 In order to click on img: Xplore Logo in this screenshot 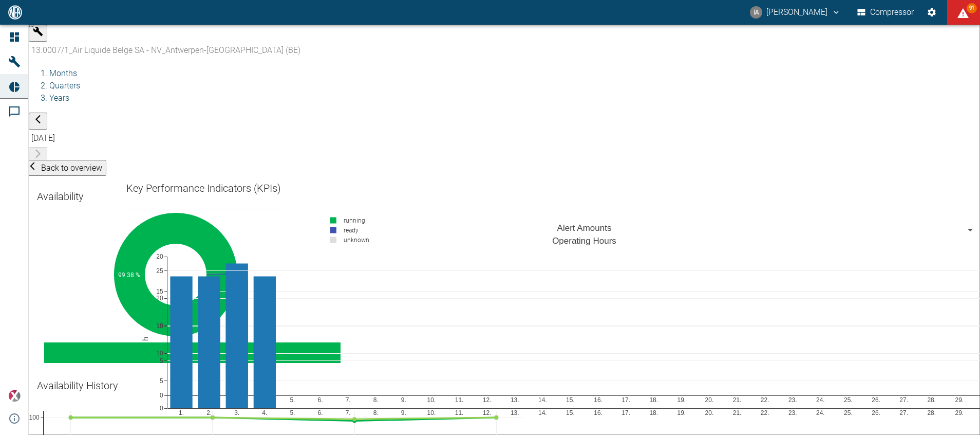, I will do `click(15, 396)`.